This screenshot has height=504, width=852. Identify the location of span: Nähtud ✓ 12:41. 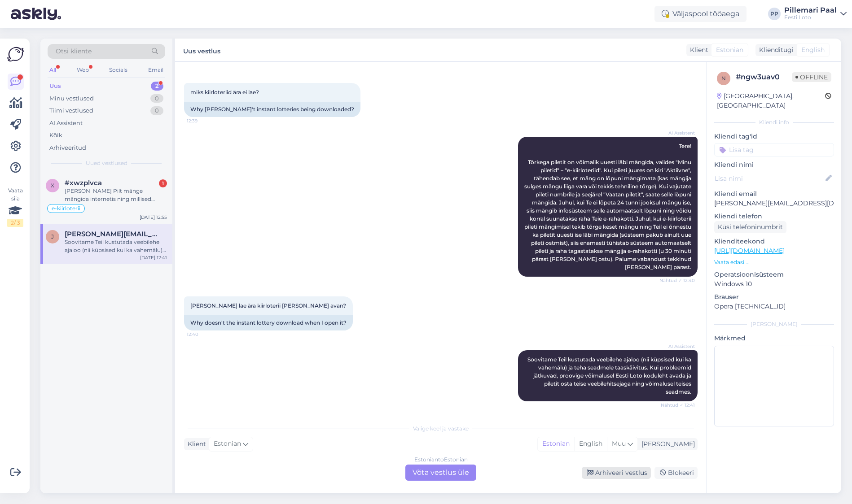
(678, 405).